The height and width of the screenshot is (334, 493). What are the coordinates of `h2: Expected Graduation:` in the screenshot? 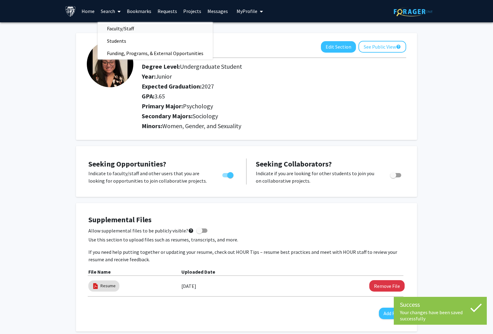 It's located at (268, 86).